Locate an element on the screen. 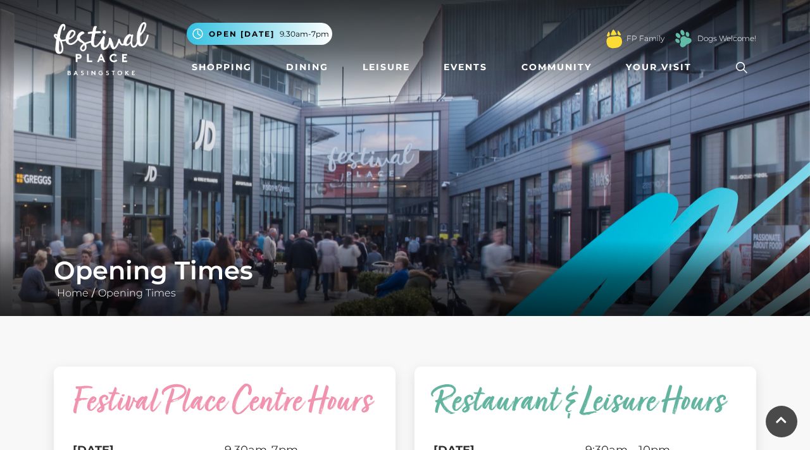  h1: Opening Times is located at coordinates (405, 271).